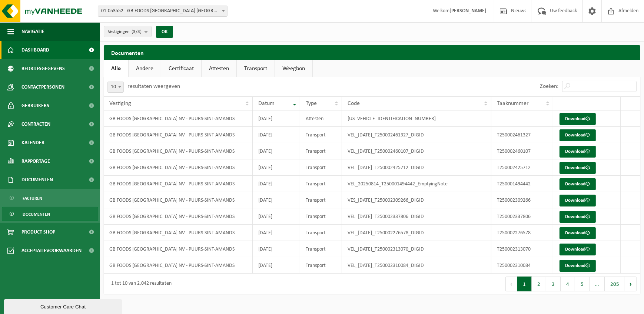 This screenshot has height=314, width=644. What do you see at coordinates (523, 135) in the screenshot?
I see `td: T250002461327` at bounding box center [523, 135].